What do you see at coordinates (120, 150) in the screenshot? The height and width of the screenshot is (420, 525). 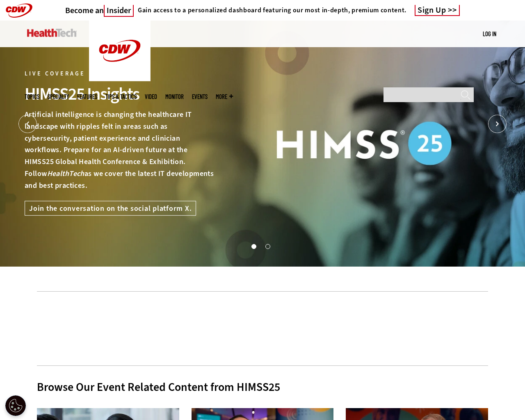 I see `p: Artificial intelligence is changing the healthcare IT landscape with ripples felt in areas such a...` at bounding box center [120, 150].